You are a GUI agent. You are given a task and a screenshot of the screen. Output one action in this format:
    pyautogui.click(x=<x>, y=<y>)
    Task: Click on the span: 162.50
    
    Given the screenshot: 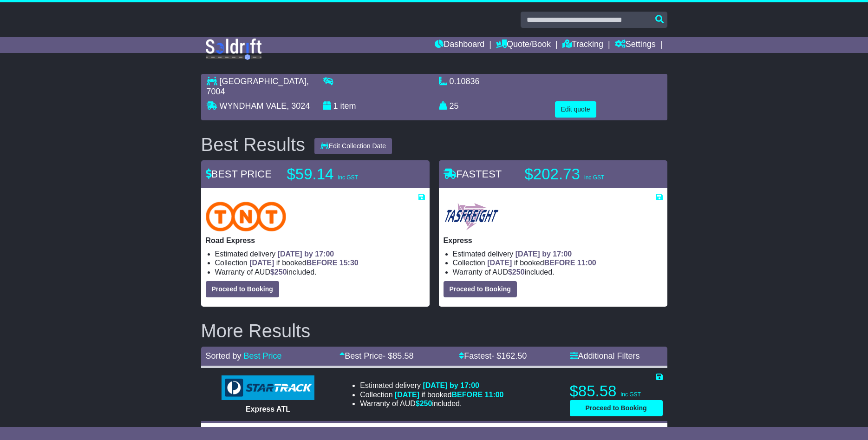 What is the action you would take?
    pyautogui.click(x=514, y=356)
    